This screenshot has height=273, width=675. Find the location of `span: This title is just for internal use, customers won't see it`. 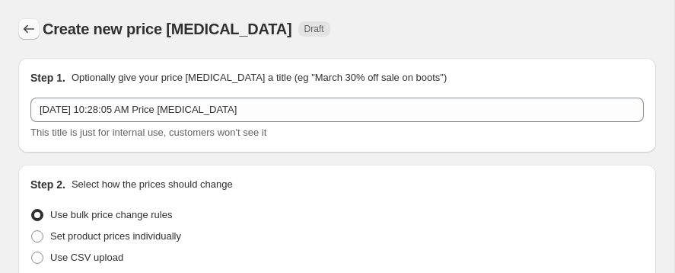

span: This title is just for internal use, customers won't see it is located at coordinates (148, 132).